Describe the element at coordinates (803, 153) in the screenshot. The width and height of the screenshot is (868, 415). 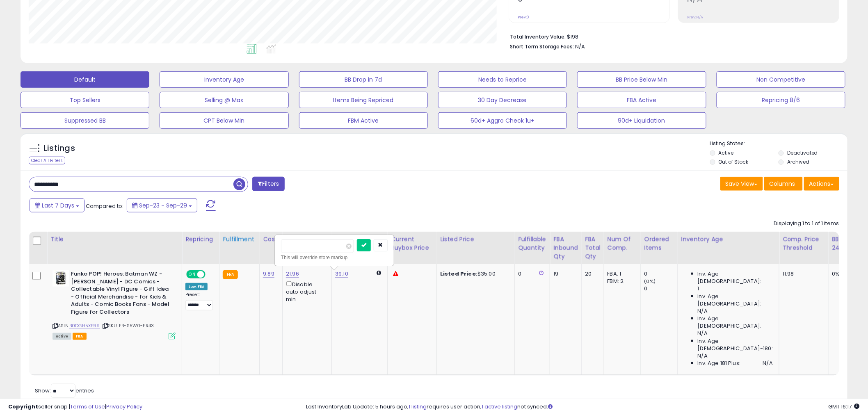
I see `label: Deactivated` at that location.